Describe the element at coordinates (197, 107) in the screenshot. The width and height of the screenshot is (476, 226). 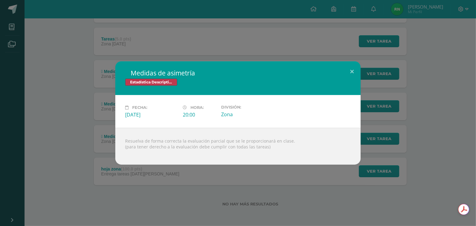
I see `span: Hora:` at that location.